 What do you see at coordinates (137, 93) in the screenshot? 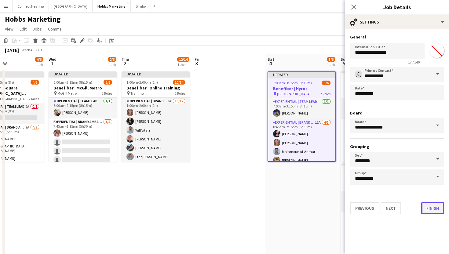
I see `span: Training` at bounding box center [137, 93].